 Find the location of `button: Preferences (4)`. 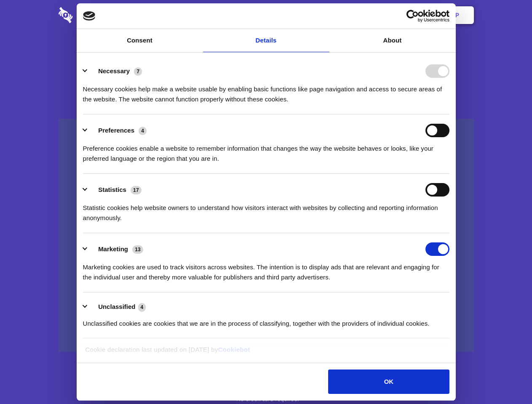

button: Preferences (4) is located at coordinates (117, 131).